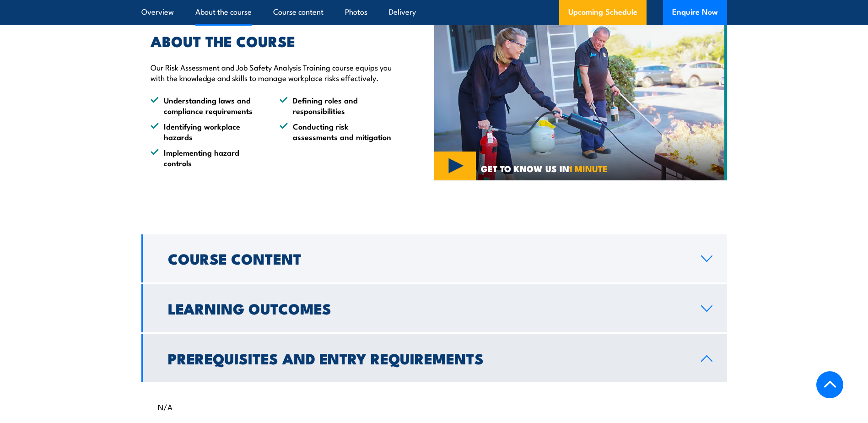 Image resolution: width=868 pixels, height=423 pixels. I want to click on li: Understanding laws and compliance requirements, so click(207, 105).